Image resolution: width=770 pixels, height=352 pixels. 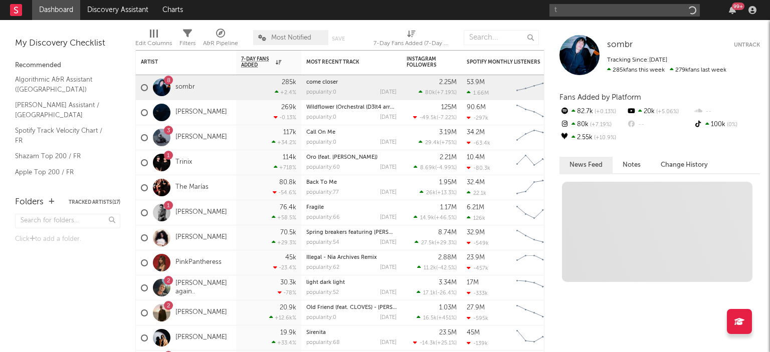 What do you see at coordinates (659, 112) in the screenshot?
I see `div: 20k` at bounding box center [659, 112].